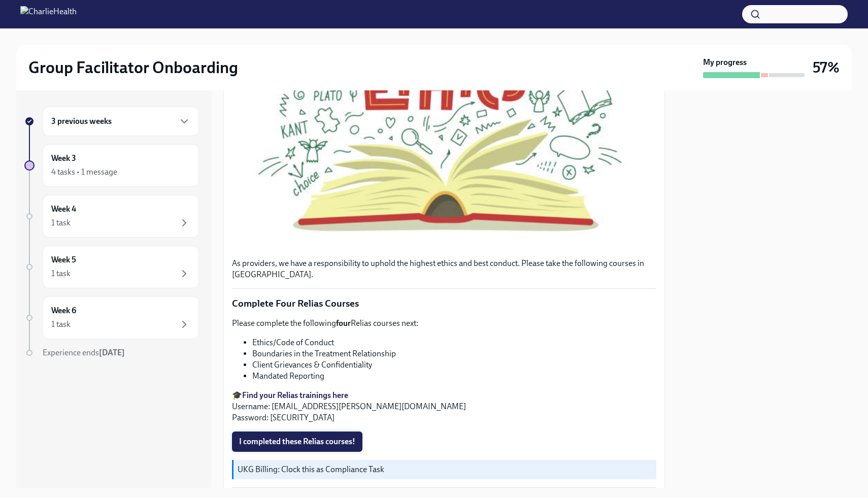  What do you see at coordinates (297, 442) in the screenshot?
I see `span: I completed these Relias courses!` at bounding box center [297, 442].